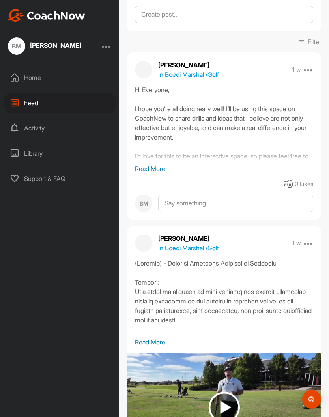  What do you see at coordinates (303, 184) in the screenshot?
I see `div: 0 Likes` at bounding box center [303, 184].